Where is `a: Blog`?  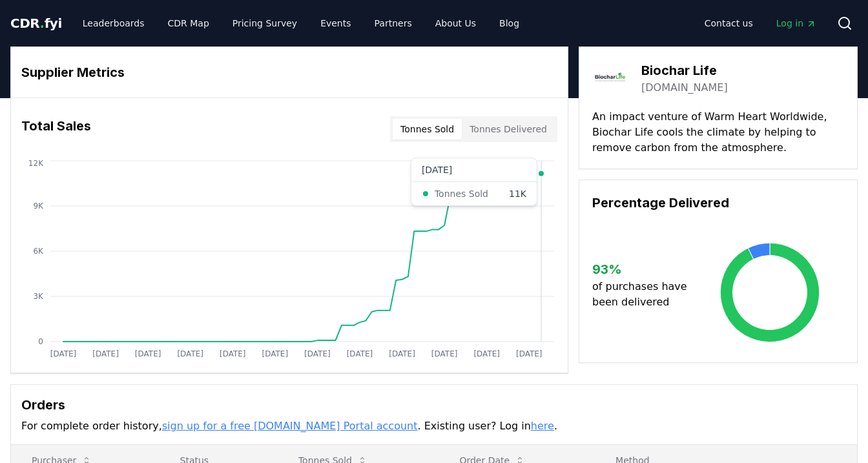 a: Blog is located at coordinates (509, 23).